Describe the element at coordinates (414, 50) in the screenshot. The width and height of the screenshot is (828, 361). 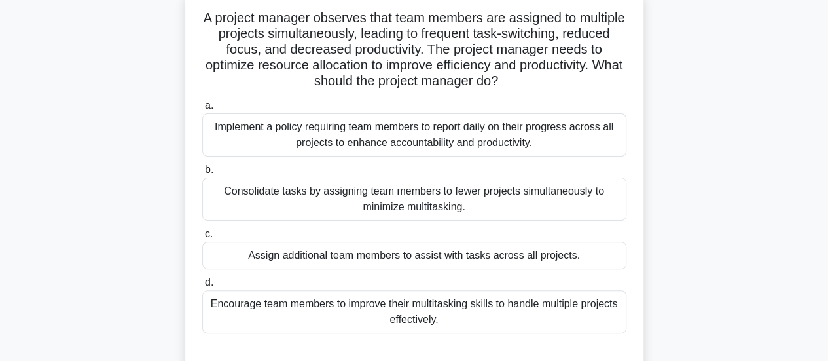
I see `h5: A project manager observes that team members are assigned to multiple projects simultaneously, le...` at that location.